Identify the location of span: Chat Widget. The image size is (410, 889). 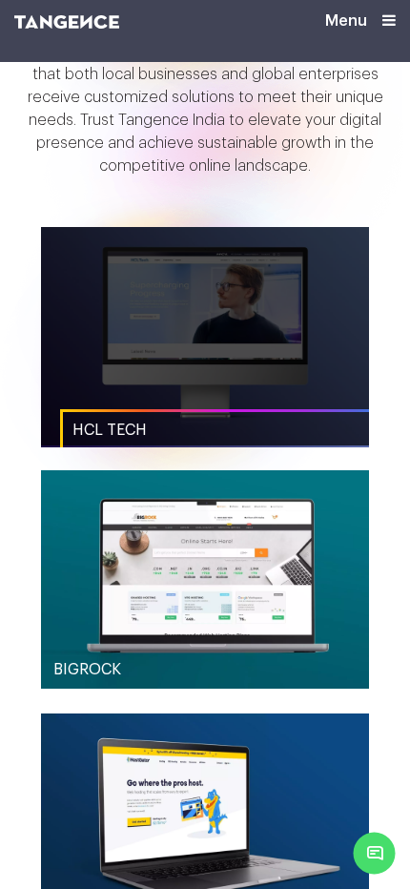
(375, 854).